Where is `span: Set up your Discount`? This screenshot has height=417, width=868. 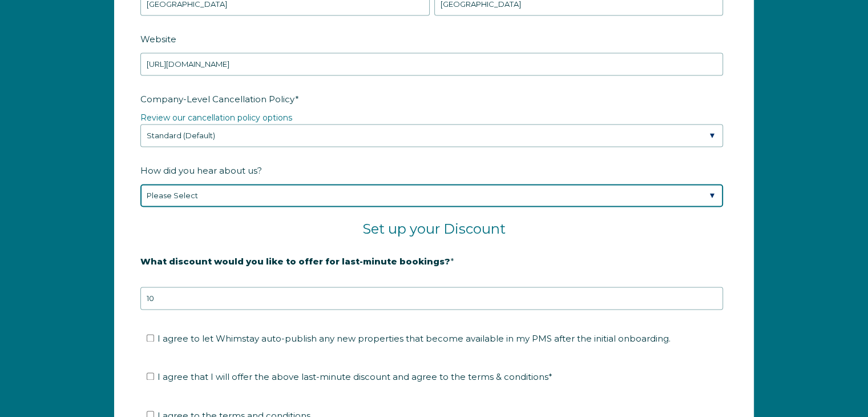 span: Set up your Discount is located at coordinates (434, 229).